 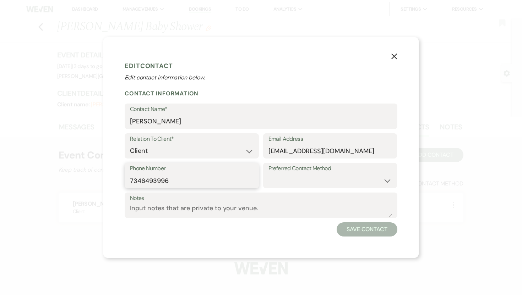 I want to click on label: Contact Name*, so click(x=261, y=109).